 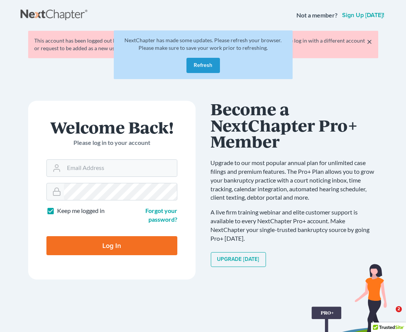 What do you see at coordinates (120, 168) in the screenshot?
I see `input: Email Address` at bounding box center [120, 168].